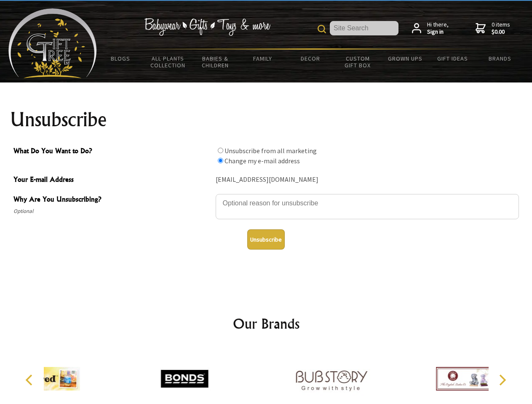 This screenshot has height=404, width=532. Describe the element at coordinates (112, 180) in the screenshot. I see `span: Your E-mail Address` at that location.